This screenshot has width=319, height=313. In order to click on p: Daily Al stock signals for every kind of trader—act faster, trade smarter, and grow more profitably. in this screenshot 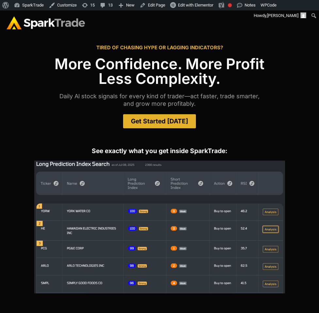, I will do `click(159, 100)`.